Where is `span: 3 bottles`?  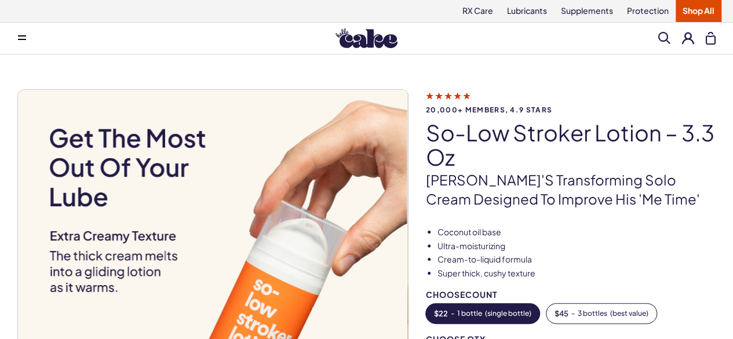 span: 3 bottles is located at coordinates (592, 313).